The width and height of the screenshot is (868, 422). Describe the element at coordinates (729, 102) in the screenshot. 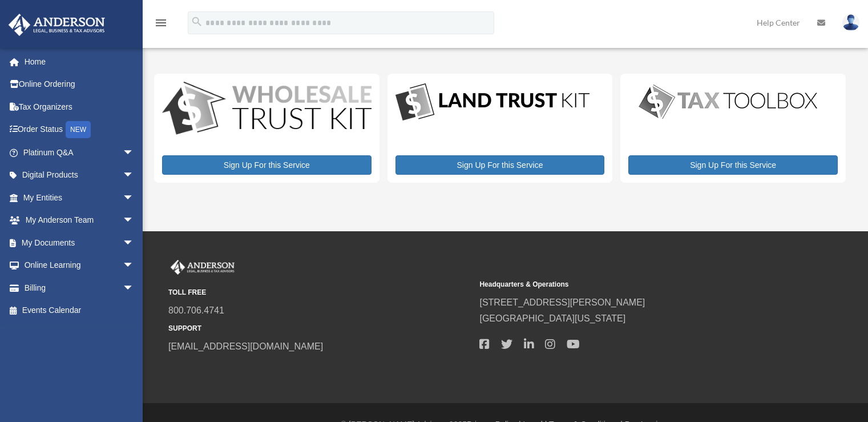

I see `img: taxtoolbox_new-1.webp` at that location.